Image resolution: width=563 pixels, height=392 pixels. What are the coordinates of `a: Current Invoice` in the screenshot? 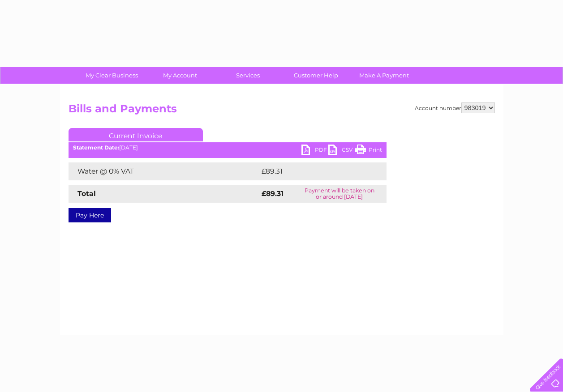 It's located at (136, 135).